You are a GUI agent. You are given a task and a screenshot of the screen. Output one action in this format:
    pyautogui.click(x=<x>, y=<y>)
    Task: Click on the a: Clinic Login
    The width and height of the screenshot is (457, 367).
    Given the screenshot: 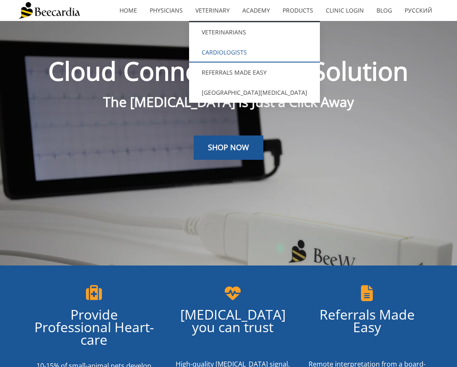 What is the action you would take?
    pyautogui.click(x=344, y=10)
    